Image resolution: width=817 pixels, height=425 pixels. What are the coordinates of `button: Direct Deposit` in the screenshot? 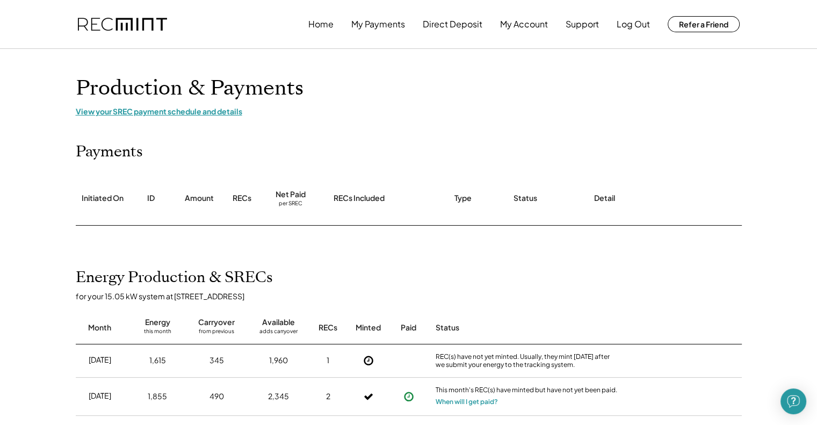 It's located at (452, 24).